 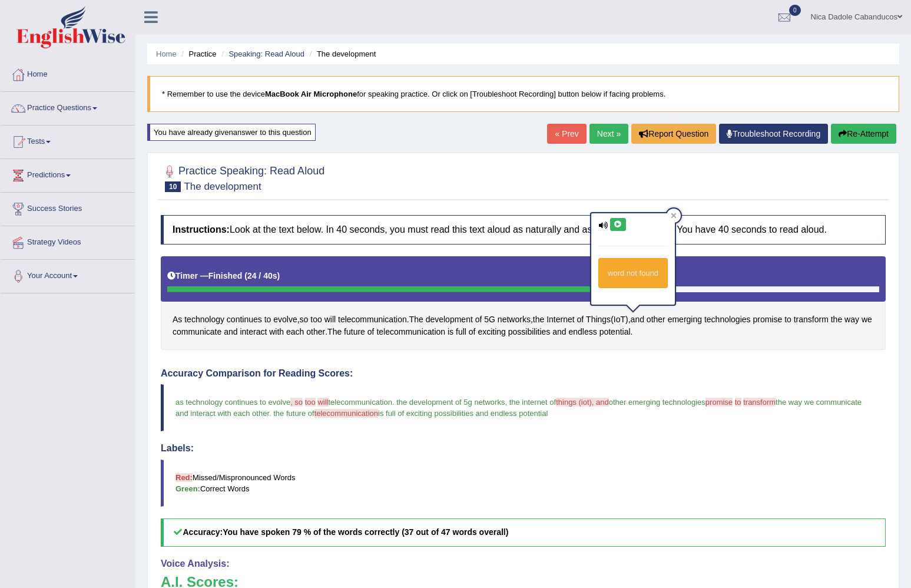 I want to click on li: The development, so click(x=342, y=53).